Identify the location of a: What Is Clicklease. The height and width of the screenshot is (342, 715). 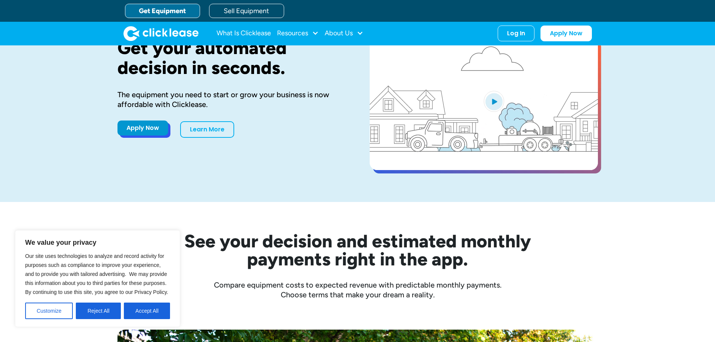
(244, 33).